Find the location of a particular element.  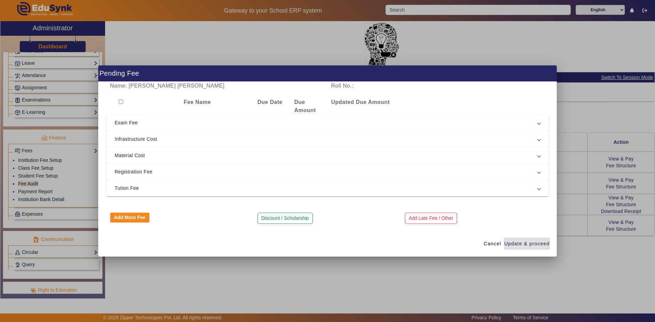

span: Material Cost is located at coordinates (326, 156).